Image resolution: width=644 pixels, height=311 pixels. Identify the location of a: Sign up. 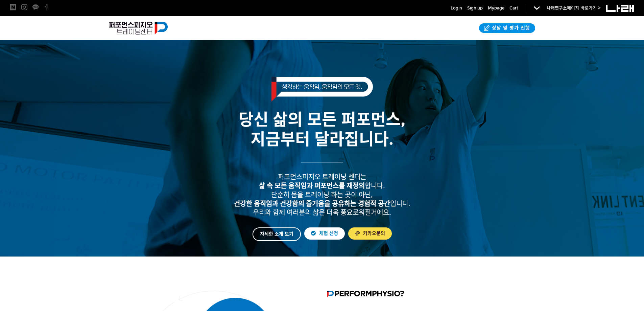
(475, 8).